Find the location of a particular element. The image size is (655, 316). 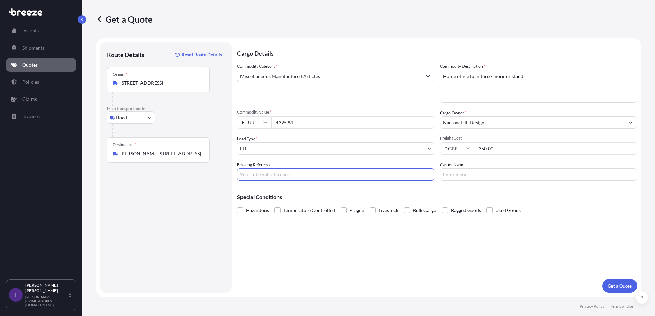

button: Reset Route Details is located at coordinates (198, 55).